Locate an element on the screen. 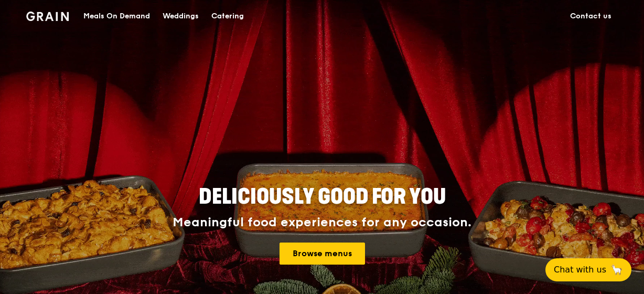 The width and height of the screenshot is (644, 294). div: Meaningful food experiences for any occasion. is located at coordinates (322, 223).